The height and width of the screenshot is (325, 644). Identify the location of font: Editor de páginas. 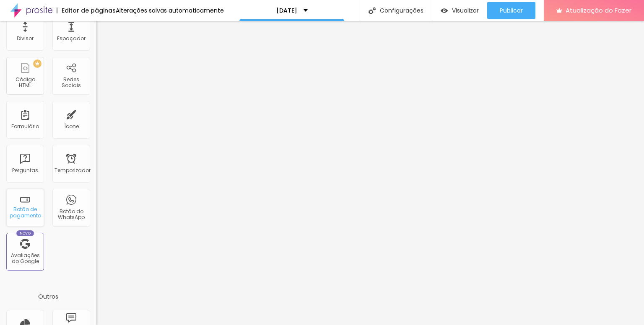
(88, 11).